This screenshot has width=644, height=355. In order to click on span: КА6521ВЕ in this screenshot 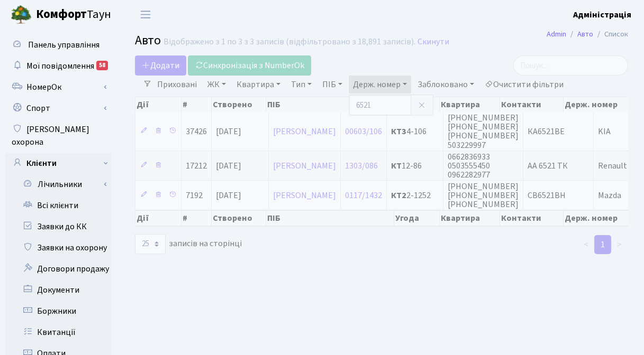, I will do `click(546, 132)`.